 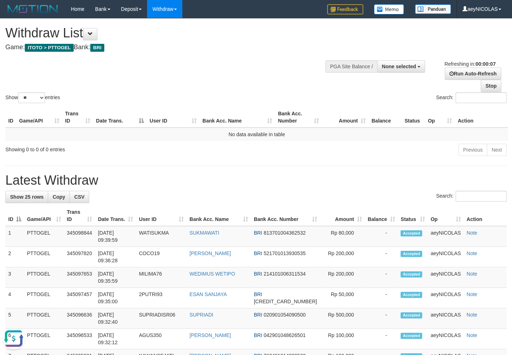 What do you see at coordinates (59, 197) in the screenshot?
I see `span: Copy` at bounding box center [59, 197].